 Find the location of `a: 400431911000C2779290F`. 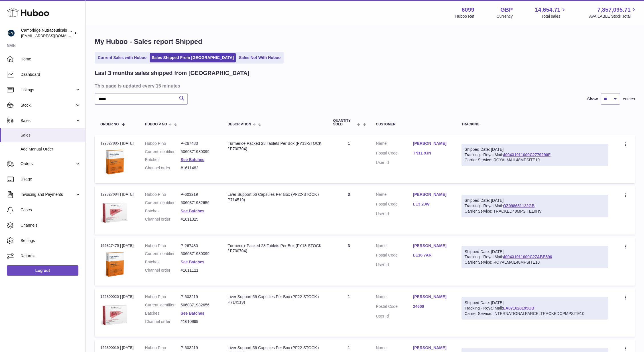

a: 400431911000C2779290F is located at coordinates (526, 155).